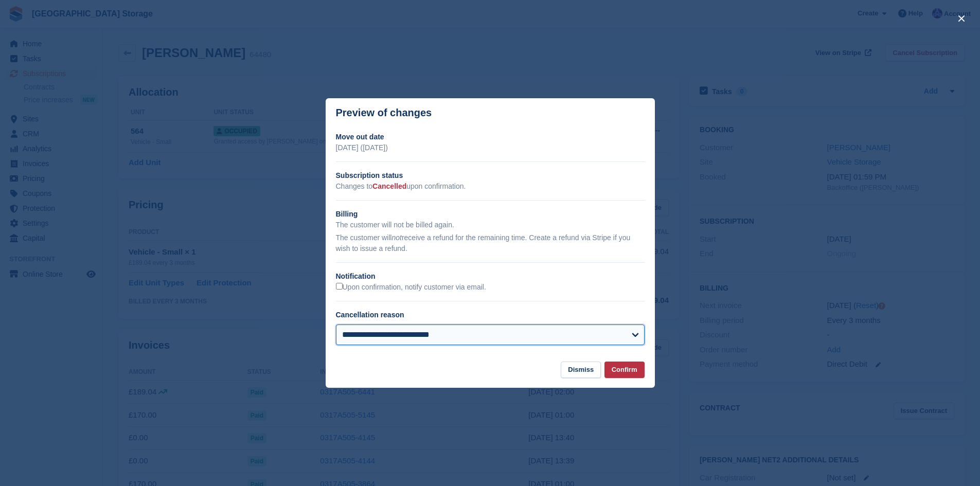  What do you see at coordinates (490, 214) in the screenshot?
I see `h2: Billing` at bounding box center [490, 214].